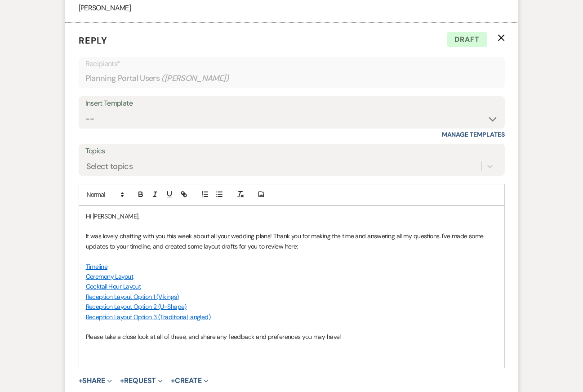  I want to click on p: Recipients*, so click(292, 64).